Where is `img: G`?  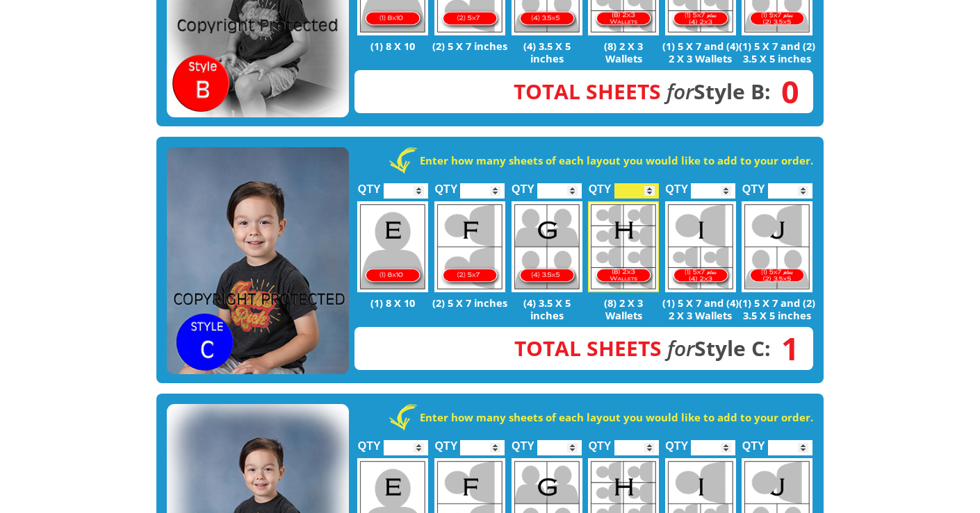 img: G is located at coordinates (546, 247).